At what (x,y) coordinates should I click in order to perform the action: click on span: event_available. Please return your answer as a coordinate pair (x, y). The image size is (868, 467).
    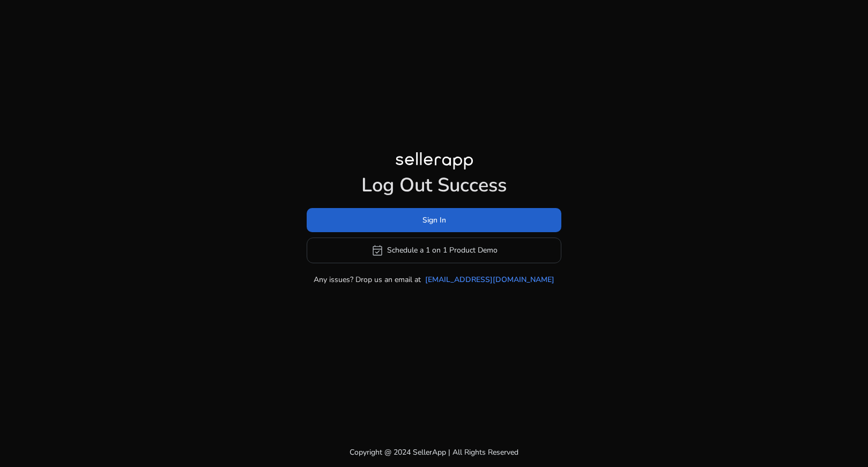
    Looking at the image, I should click on (378, 251).